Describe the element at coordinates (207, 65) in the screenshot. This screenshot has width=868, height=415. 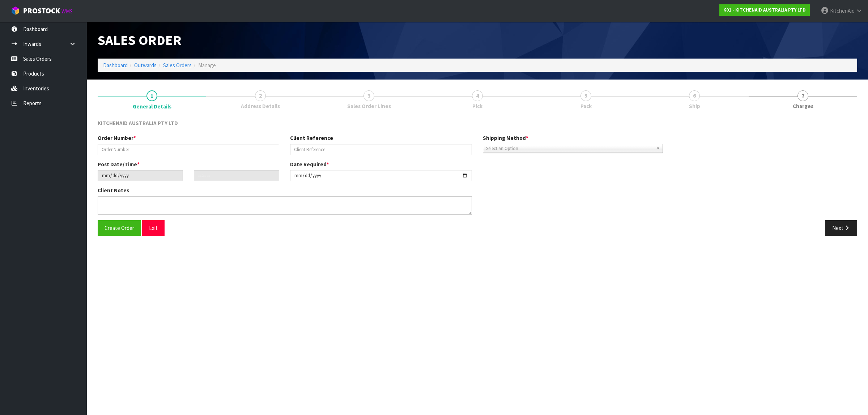
I see `span: Manage` at that location.